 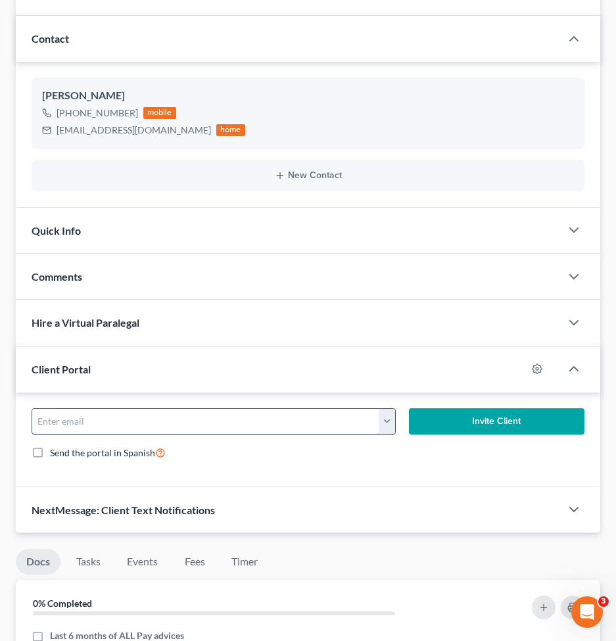 I want to click on div: home, so click(x=231, y=130).